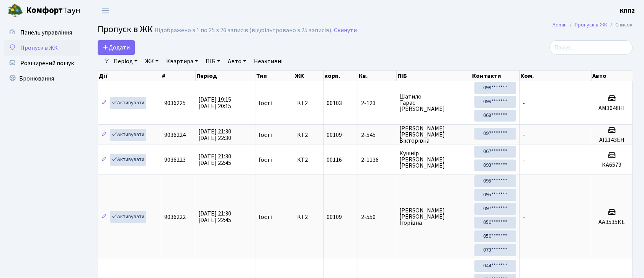 This screenshot has height=278, width=644. Describe the element at coordinates (116, 48) in the screenshot. I see `a: Додати` at that location.